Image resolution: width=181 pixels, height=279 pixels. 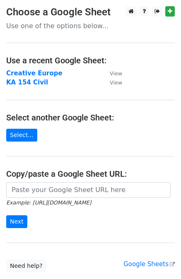 I want to click on a: KA 154 Civil, so click(x=27, y=82).